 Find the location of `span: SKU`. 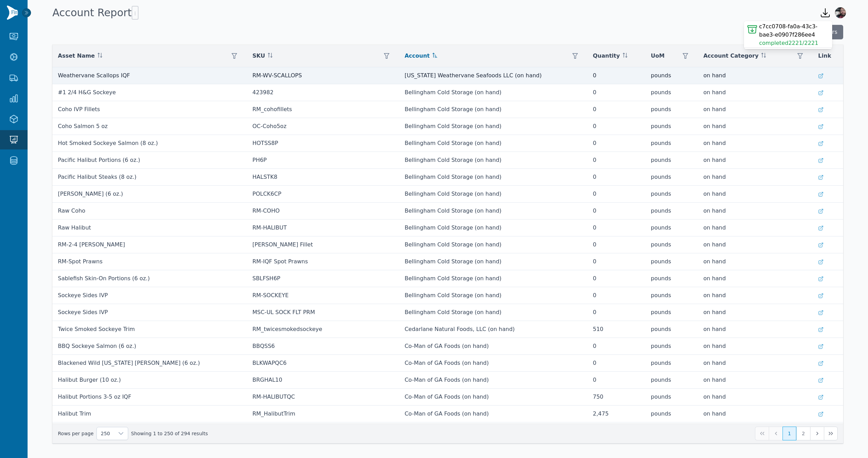

span: SKU is located at coordinates (258, 56).